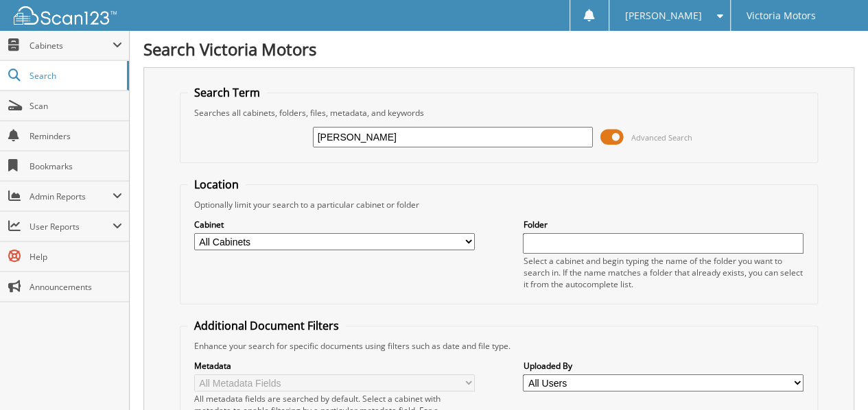 The image size is (868, 410). Describe the element at coordinates (499, 204) in the screenshot. I see `div: Optionally limit your search to a particular cabinet or folder` at that location.